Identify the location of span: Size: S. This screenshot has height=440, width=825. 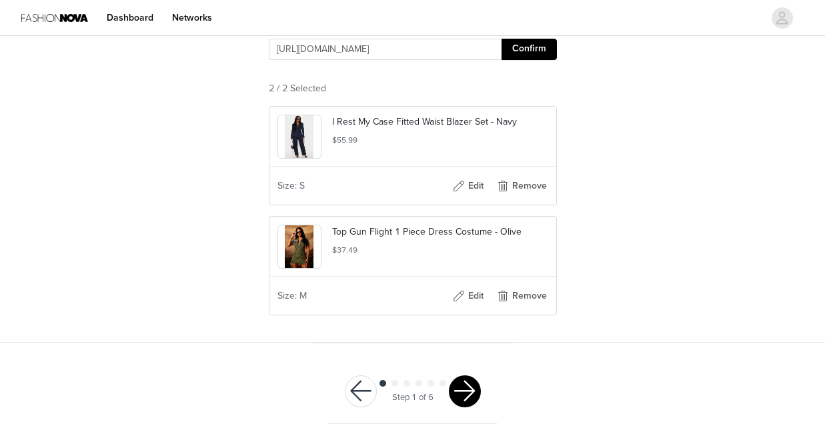
(291, 185).